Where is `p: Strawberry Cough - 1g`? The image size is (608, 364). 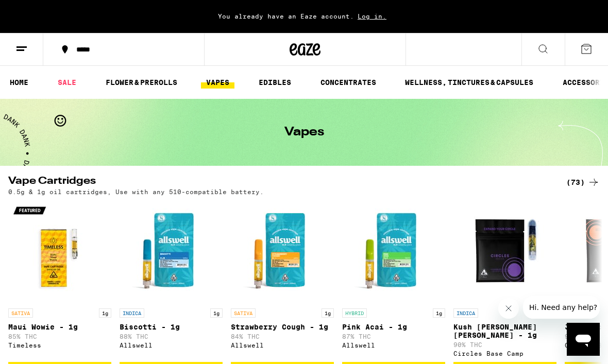
p: Strawberry Cough - 1g is located at coordinates (282, 327).